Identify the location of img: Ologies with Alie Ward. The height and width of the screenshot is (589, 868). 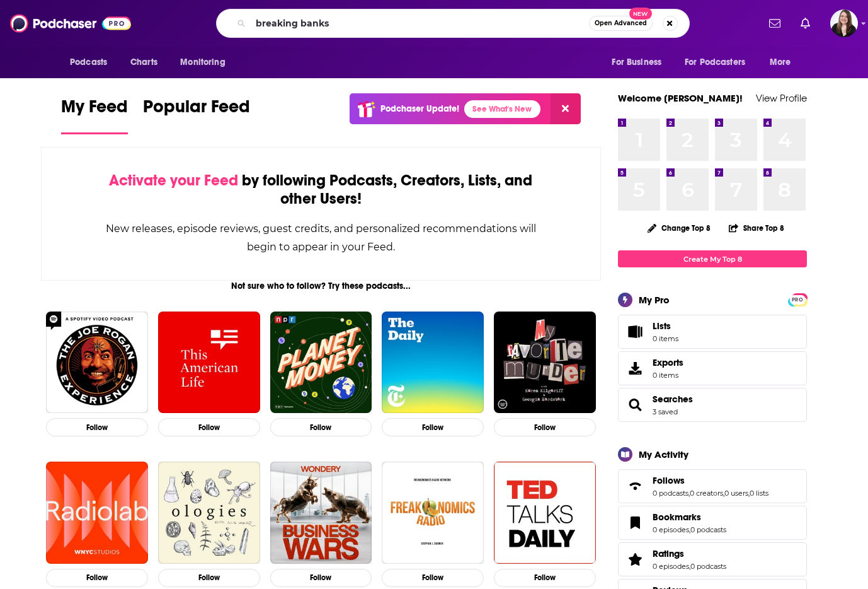
(209, 512).